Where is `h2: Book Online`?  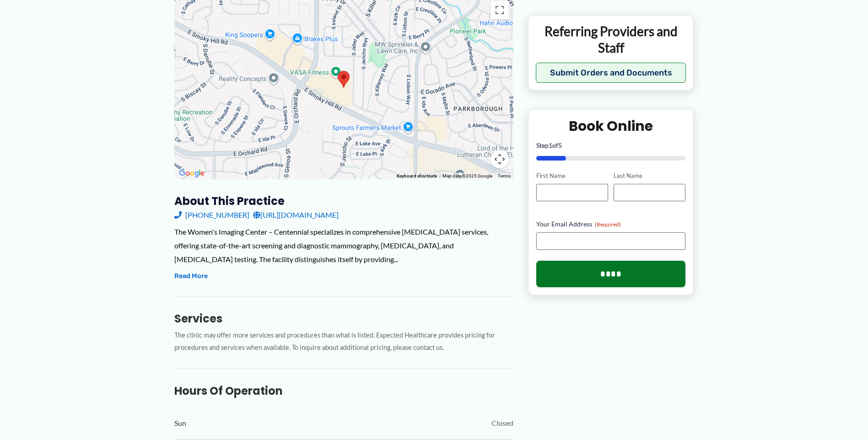
h2: Book Online is located at coordinates (611, 126).